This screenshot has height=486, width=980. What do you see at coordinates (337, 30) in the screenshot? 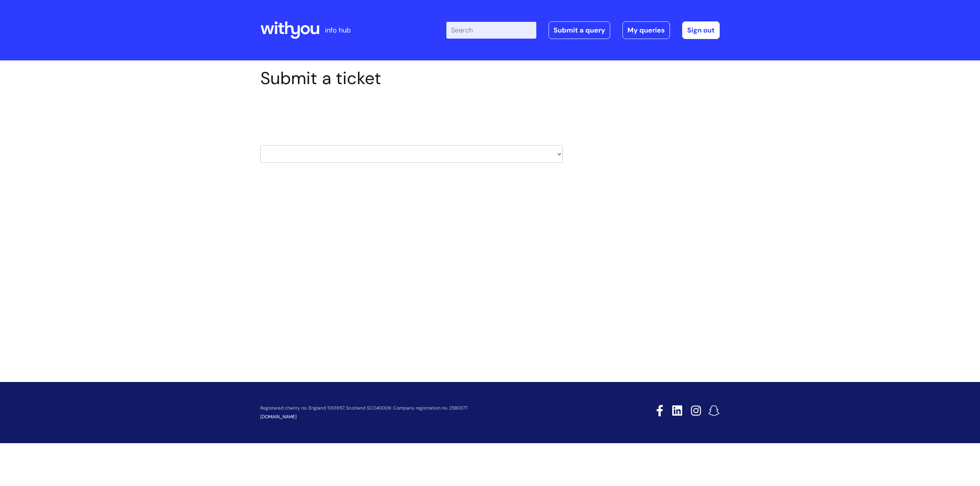
I see `p: info hub` at bounding box center [337, 30].